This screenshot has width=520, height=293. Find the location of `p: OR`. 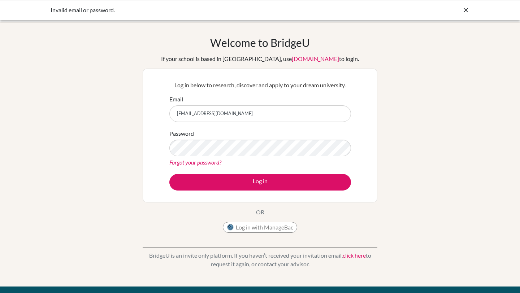

p: OR is located at coordinates (260, 212).